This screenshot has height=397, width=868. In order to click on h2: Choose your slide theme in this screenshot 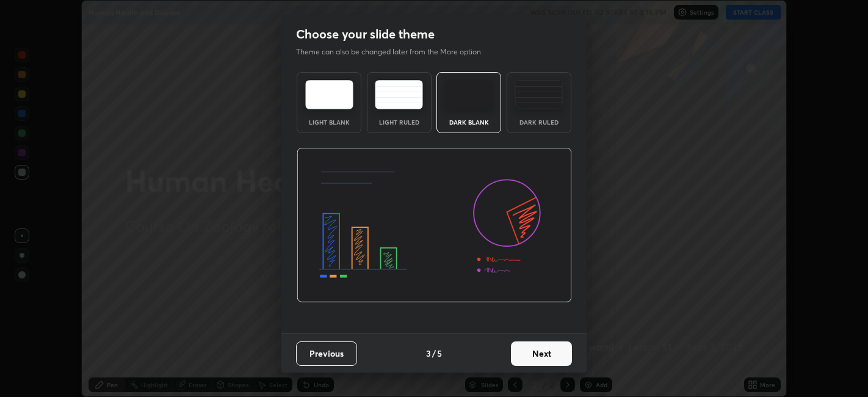, I will do `click(365, 34)`.